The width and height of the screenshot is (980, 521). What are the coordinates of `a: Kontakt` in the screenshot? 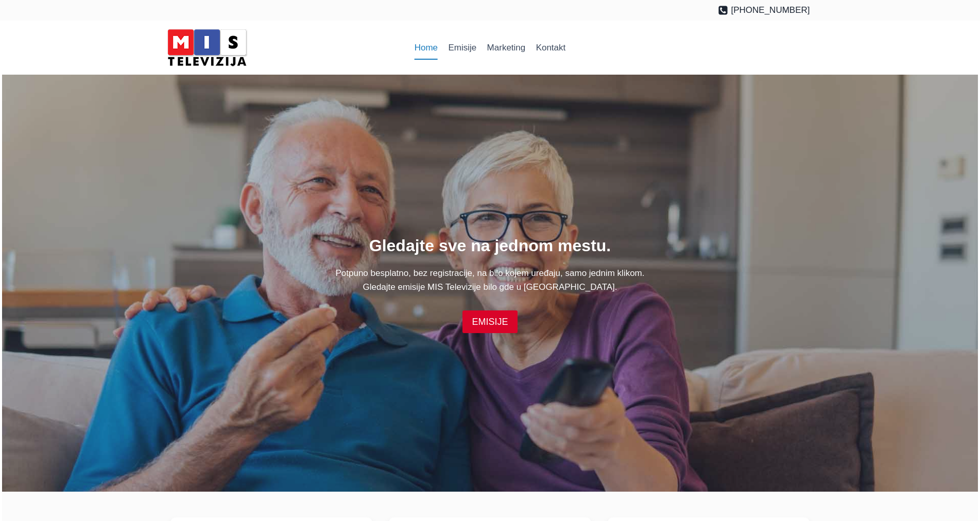 It's located at (551, 48).